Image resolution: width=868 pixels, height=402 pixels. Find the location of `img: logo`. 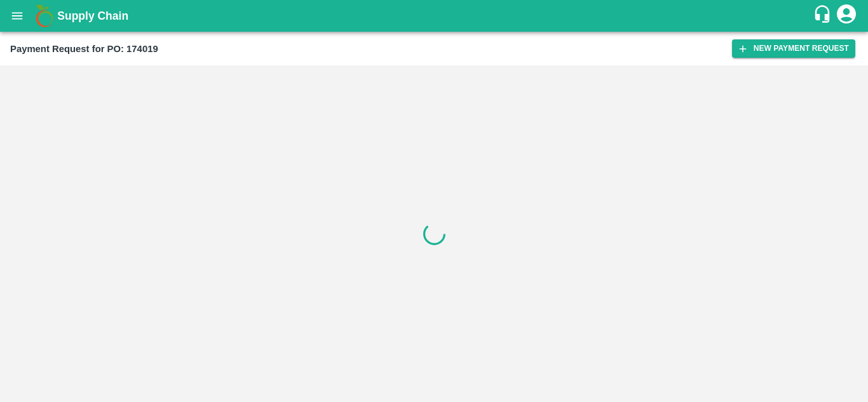

img: logo is located at coordinates (45, 16).